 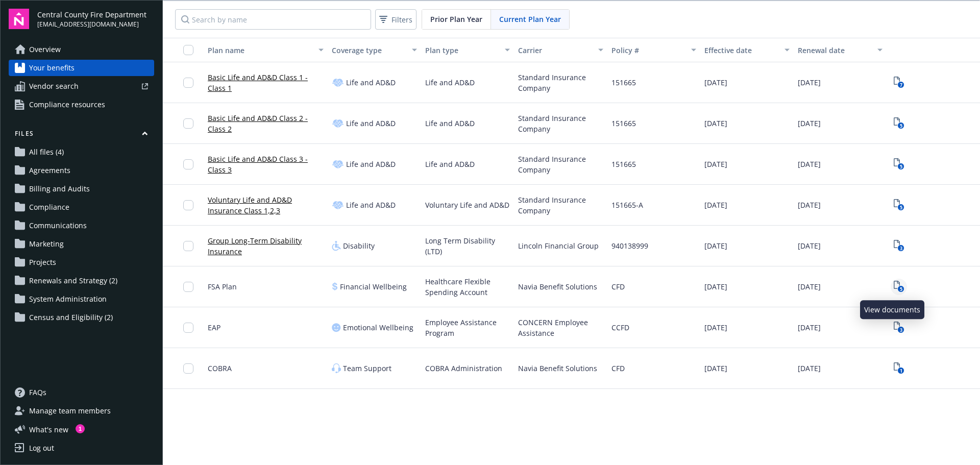 What do you see at coordinates (374, 50) in the screenshot?
I see `button: Coverage type` at bounding box center [374, 50].